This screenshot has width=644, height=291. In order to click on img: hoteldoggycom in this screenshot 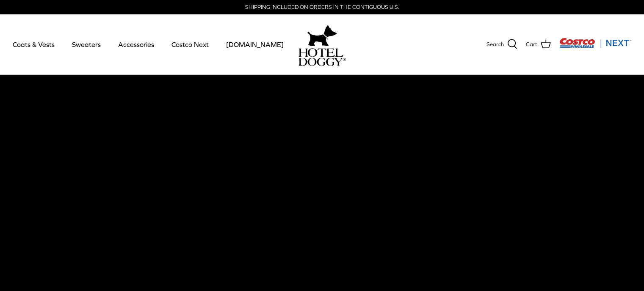, I will do `click(322, 57)`.